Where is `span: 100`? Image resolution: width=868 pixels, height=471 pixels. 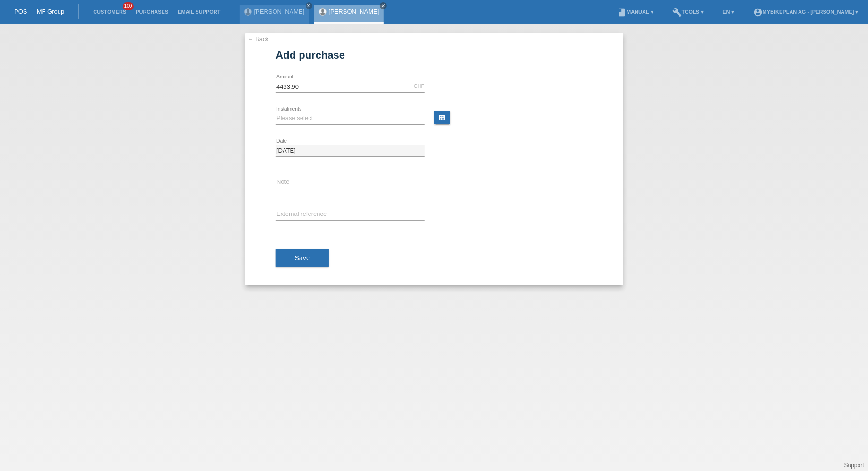
span: 100 is located at coordinates (128, 6).